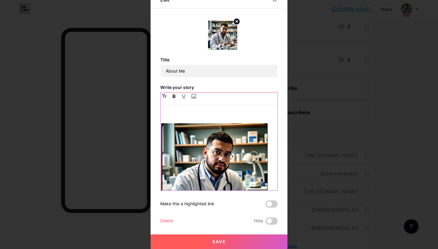 The image size is (438, 249). Describe the element at coordinates (219, 87) in the screenshot. I see `h3: Write your story` at that location.